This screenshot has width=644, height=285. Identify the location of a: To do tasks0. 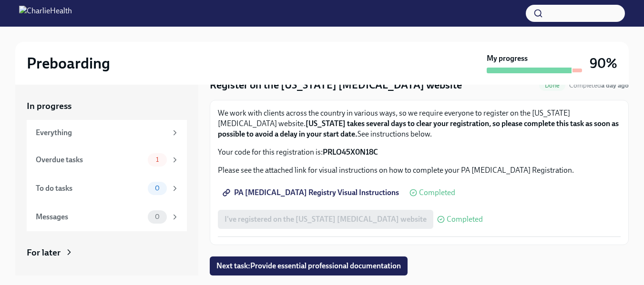
(107, 189).